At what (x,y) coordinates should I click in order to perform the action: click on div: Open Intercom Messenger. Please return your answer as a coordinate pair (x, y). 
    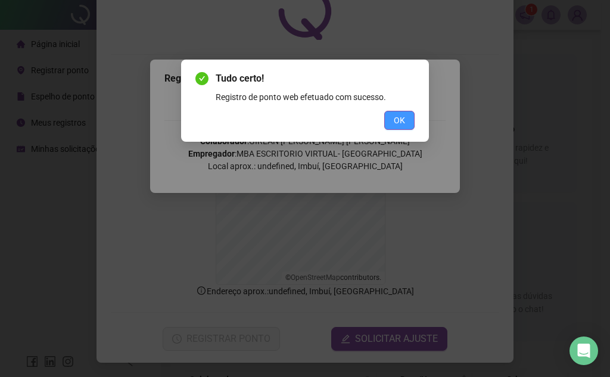
    Looking at the image, I should click on (584, 351).